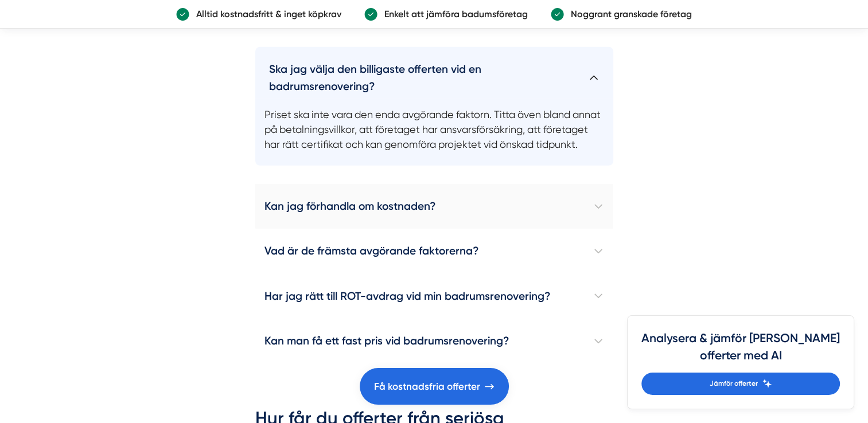 The width and height of the screenshot is (868, 423). I want to click on a: Få kostnadsfria offerter, so click(434, 386).